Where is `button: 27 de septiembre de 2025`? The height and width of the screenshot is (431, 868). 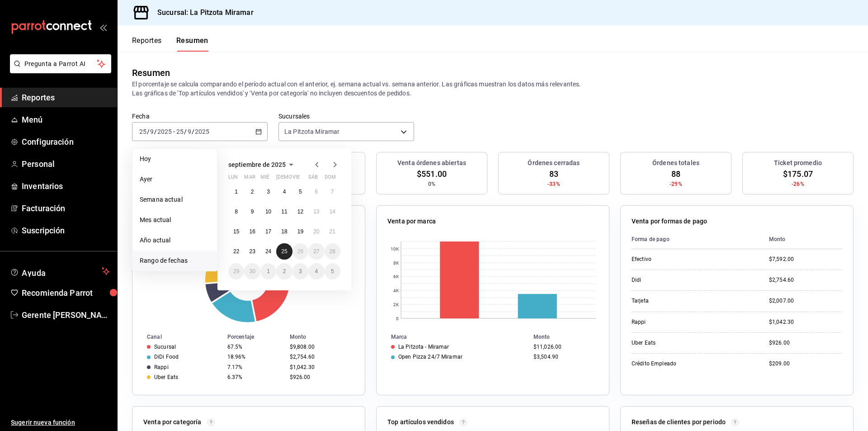
button: 27 de septiembre de 2025 is located at coordinates (316, 251).